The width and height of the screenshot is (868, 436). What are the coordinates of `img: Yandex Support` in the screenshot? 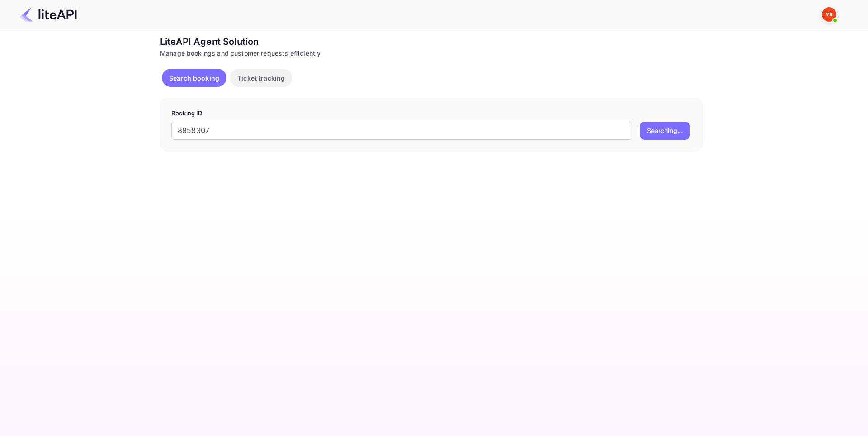 It's located at (829, 14).